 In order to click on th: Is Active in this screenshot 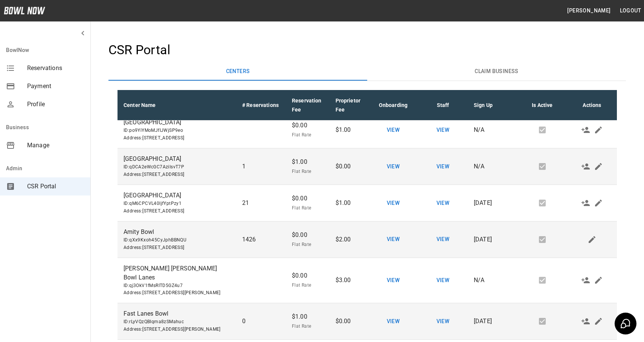, I will do `click(543, 105)`.